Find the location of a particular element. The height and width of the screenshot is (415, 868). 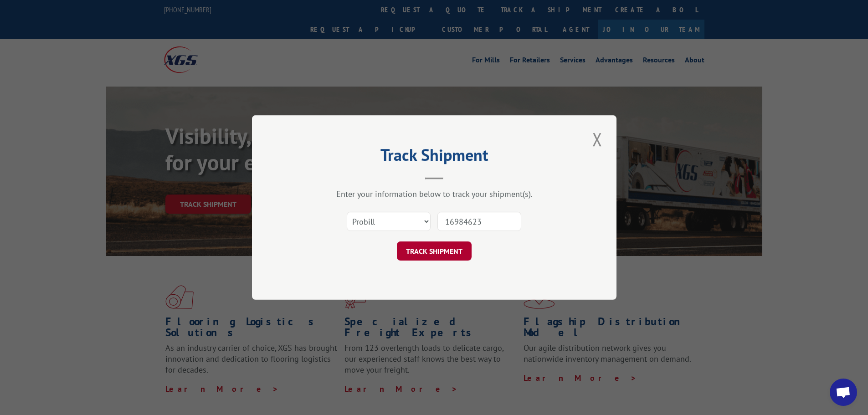

button: TRACK SHIPMENT is located at coordinates (434, 251).